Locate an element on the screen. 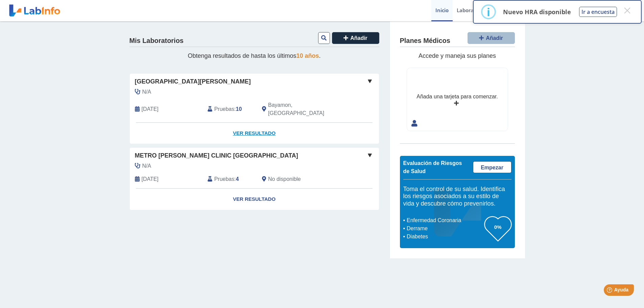  h5: Toma el control de su salud. Identifica los riesgos asociados a su estilo de vida y descubre cómo... is located at coordinates (457, 197).